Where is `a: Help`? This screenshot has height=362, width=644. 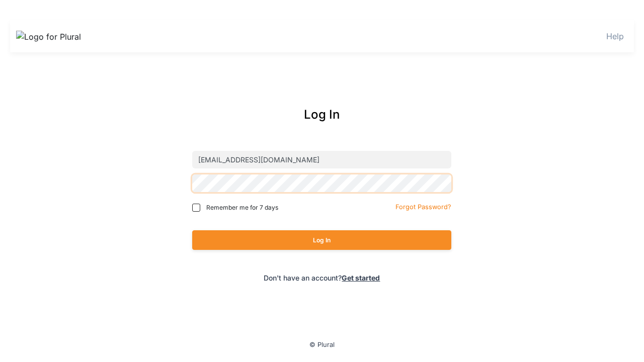
a: Help is located at coordinates (615, 36).